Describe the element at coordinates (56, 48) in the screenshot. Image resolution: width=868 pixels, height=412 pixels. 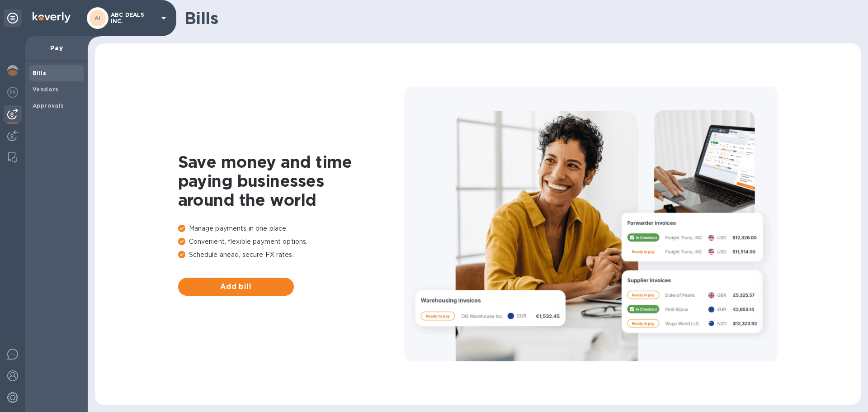
I see `p: Pay` at that location.